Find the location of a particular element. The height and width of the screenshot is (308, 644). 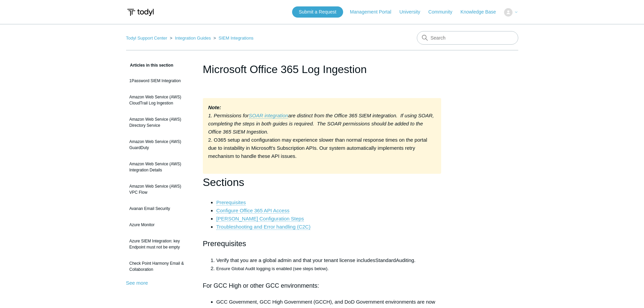

h2: Prerequisites is located at coordinates (322, 243).